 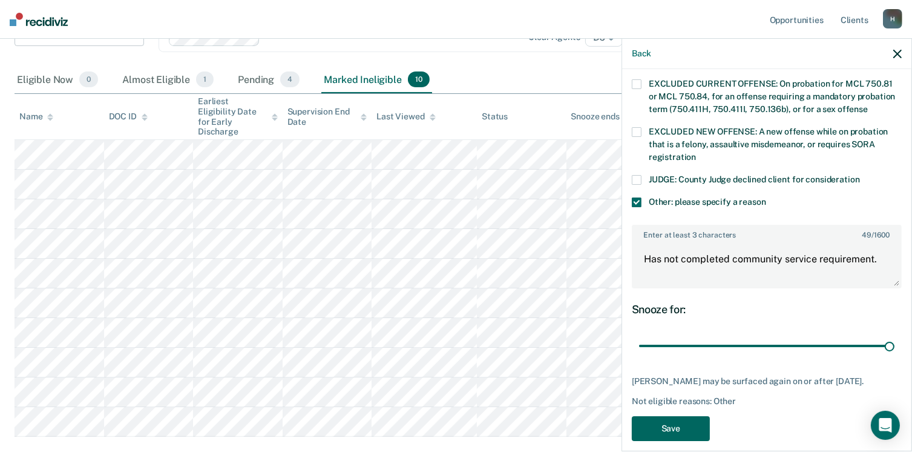 What do you see at coordinates (128, 116) in the screenshot?
I see `div: DOC ID` at bounding box center [128, 116].